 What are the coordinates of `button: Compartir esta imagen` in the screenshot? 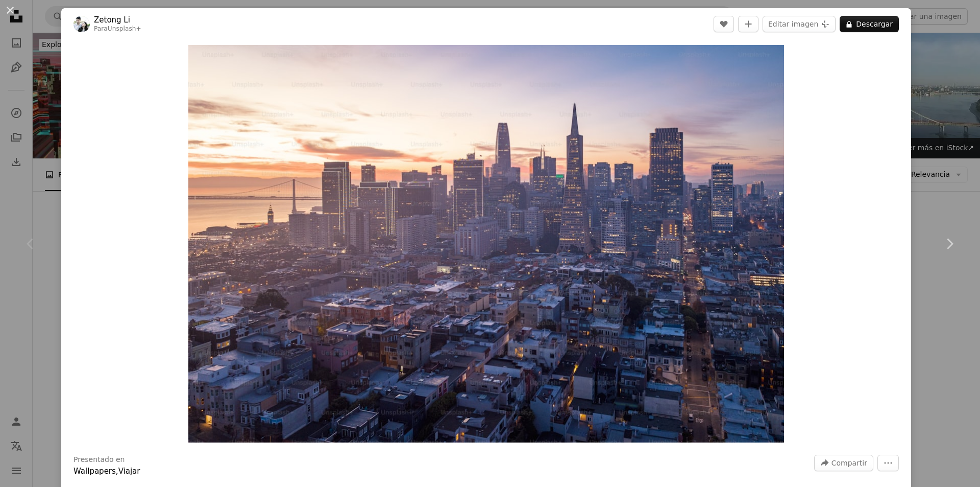 It's located at (844, 463).